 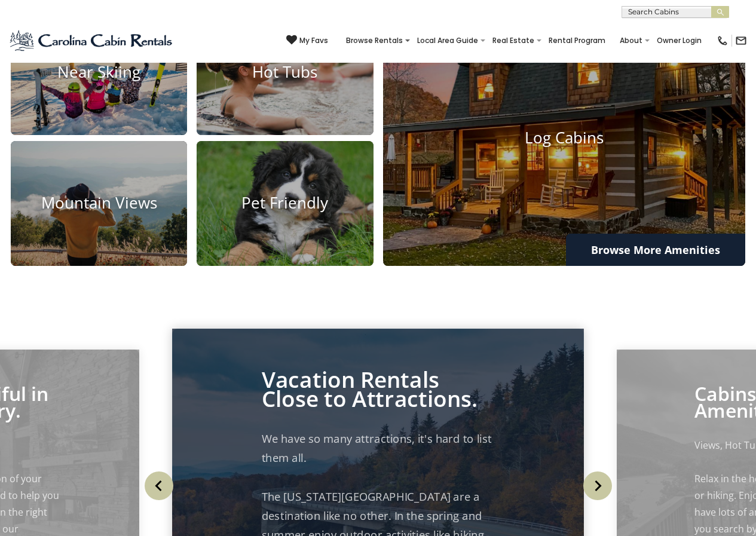 What do you see at coordinates (99, 203) in the screenshot?
I see `h4: Mountain Views` at bounding box center [99, 203].